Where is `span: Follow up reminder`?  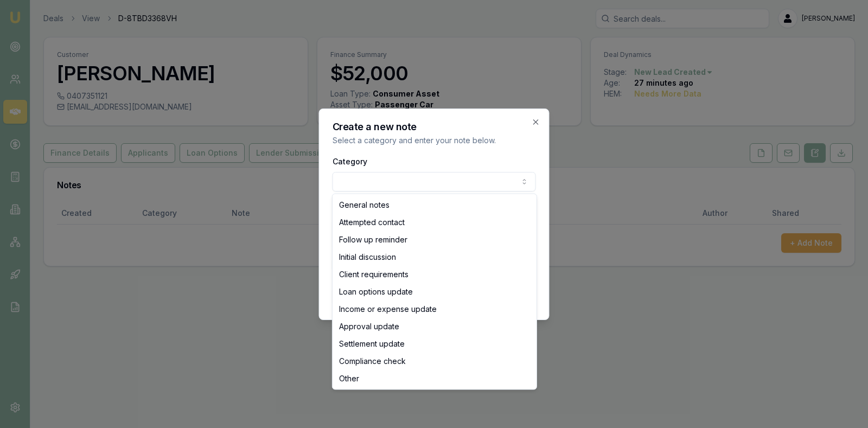
span: Follow up reminder is located at coordinates (373, 239).